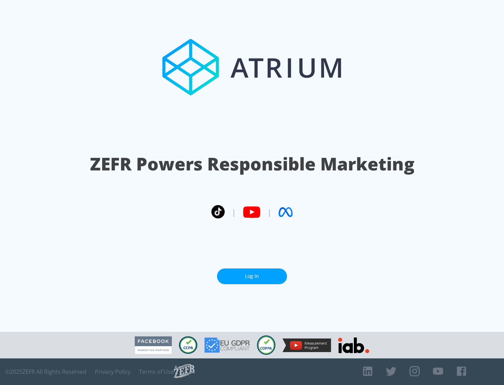  What do you see at coordinates (252, 164) in the screenshot?
I see `h1: ZEFR Powers Responsible Marketing` at bounding box center [252, 164].